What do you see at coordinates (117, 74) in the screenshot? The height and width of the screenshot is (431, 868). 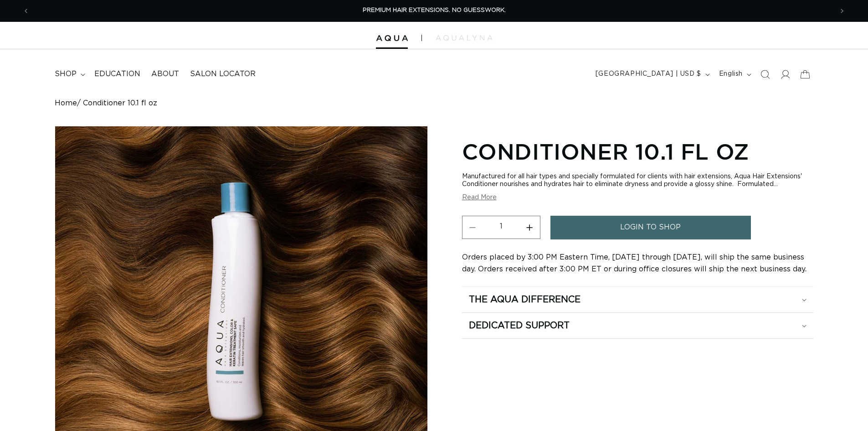 I see `span: Education` at bounding box center [117, 74].